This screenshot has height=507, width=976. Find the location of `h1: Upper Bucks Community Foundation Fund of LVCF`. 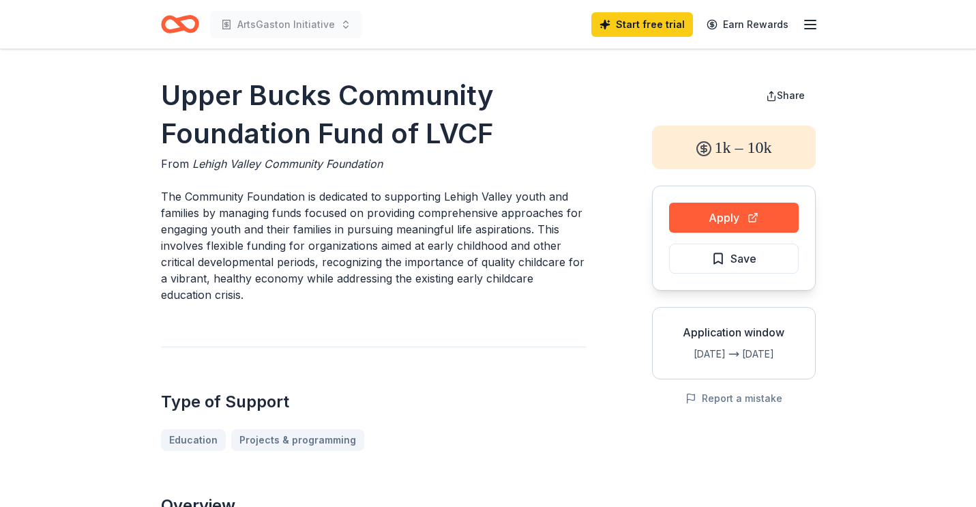

h1: Upper Bucks Community Foundation Fund of LVCF is located at coordinates (374, 115).